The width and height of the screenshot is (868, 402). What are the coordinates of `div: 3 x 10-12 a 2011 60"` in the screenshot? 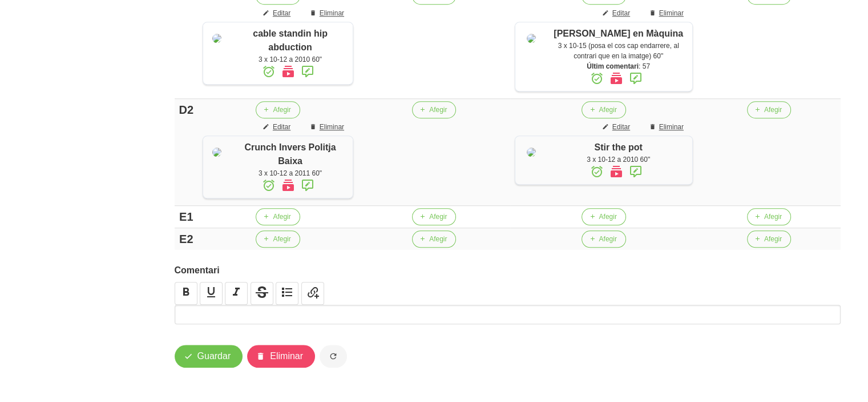 It's located at (290, 173).